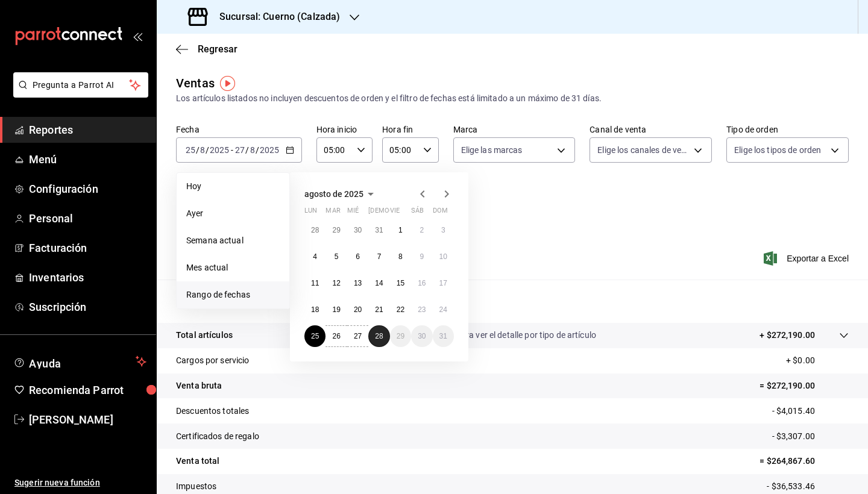  What do you see at coordinates (818, 361) in the screenshot?
I see `p: + $0.00` at bounding box center [818, 361].